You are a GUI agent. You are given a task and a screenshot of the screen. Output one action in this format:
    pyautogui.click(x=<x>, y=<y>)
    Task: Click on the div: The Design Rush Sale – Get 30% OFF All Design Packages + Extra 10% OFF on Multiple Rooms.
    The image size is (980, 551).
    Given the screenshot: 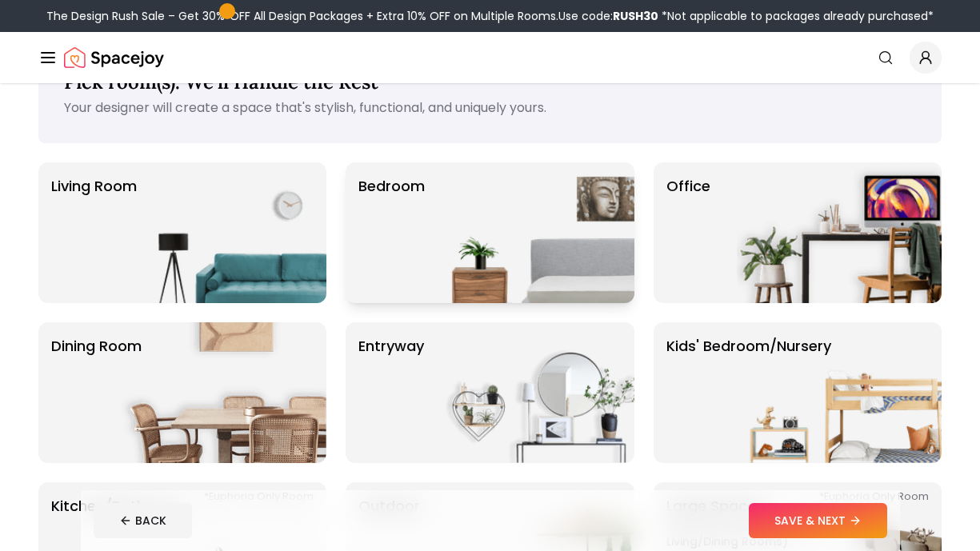 What is the action you would take?
    pyautogui.click(x=490, y=16)
    